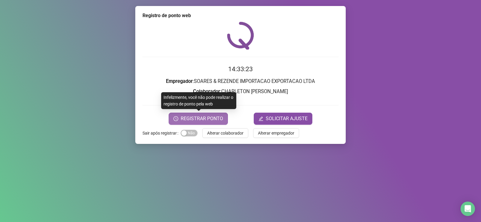  I want to click on h3: : SOARES & REZENDE IMPORTACAO EXPORTACAO LTDA, so click(240, 81).